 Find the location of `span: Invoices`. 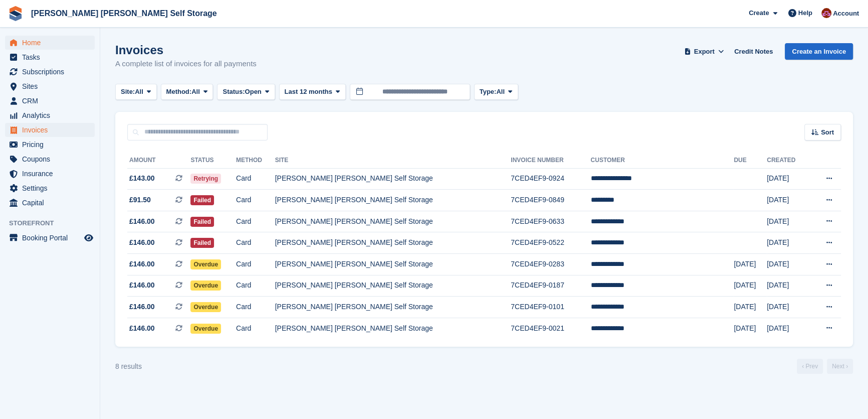

span: Invoices is located at coordinates (52, 130).